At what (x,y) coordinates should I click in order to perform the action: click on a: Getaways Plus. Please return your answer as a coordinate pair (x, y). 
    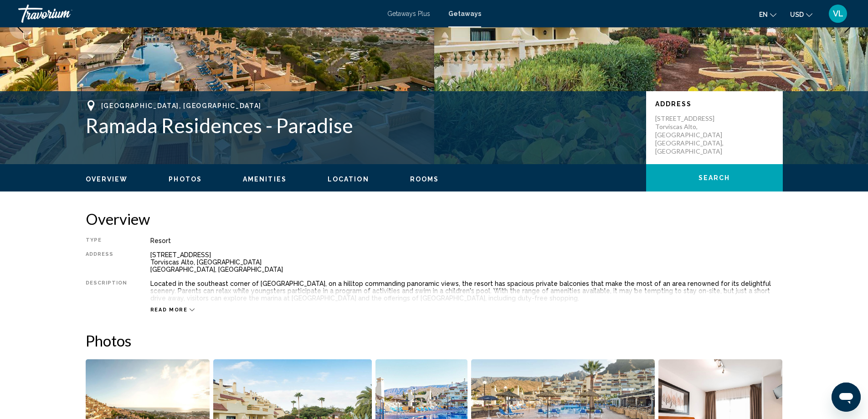
    Looking at the image, I should click on (409, 14).